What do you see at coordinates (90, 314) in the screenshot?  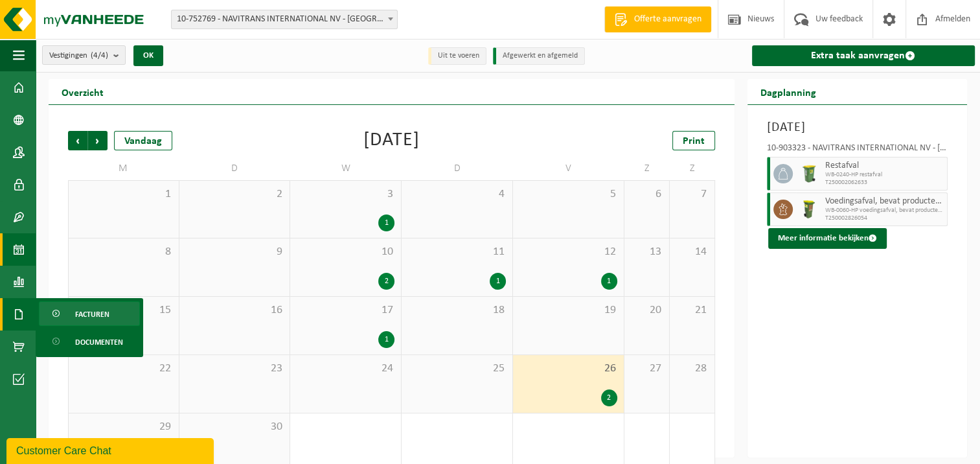 I see `a: Facturen` at bounding box center [90, 314].